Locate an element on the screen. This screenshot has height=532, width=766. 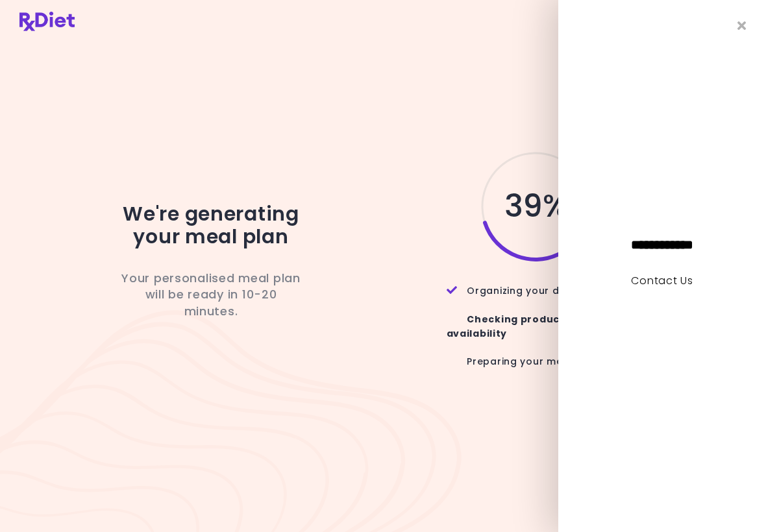
h2: We're generating your meal plan is located at coordinates (211, 225).